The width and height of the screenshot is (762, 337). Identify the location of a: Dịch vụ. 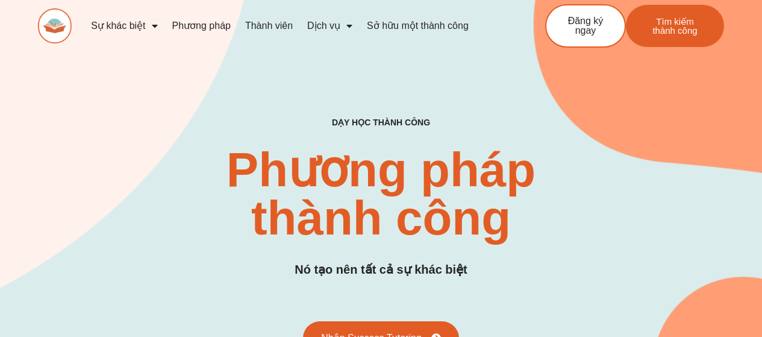
(329, 26).